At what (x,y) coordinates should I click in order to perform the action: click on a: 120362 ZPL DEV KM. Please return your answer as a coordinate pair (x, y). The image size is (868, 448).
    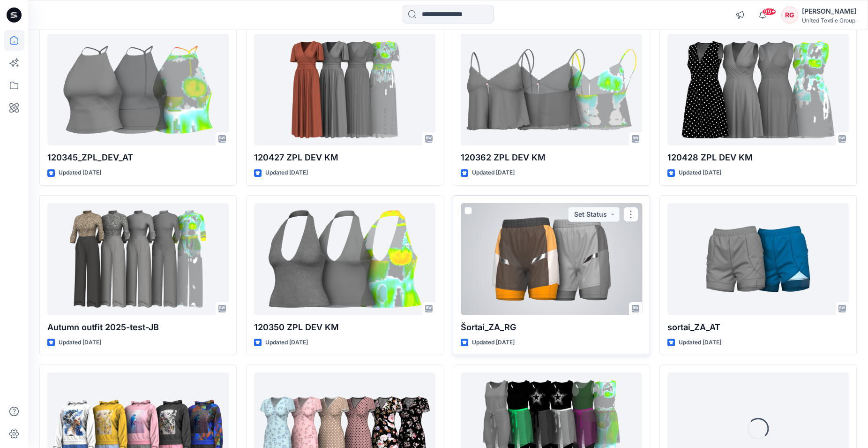
    Looking at the image, I should click on (551, 90).